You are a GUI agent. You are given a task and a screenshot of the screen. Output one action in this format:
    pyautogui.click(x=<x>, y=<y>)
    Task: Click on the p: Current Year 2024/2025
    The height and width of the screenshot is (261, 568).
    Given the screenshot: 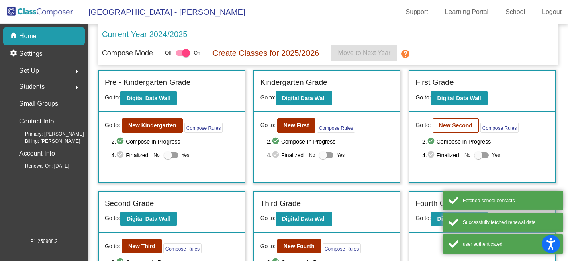 What is the action you would take?
    pyautogui.click(x=145, y=34)
    